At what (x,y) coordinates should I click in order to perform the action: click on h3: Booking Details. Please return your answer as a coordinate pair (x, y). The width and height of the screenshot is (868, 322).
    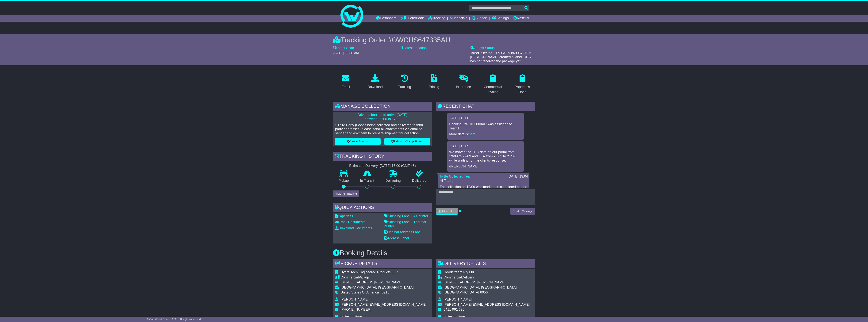
    Looking at the image, I should click on (434, 253).